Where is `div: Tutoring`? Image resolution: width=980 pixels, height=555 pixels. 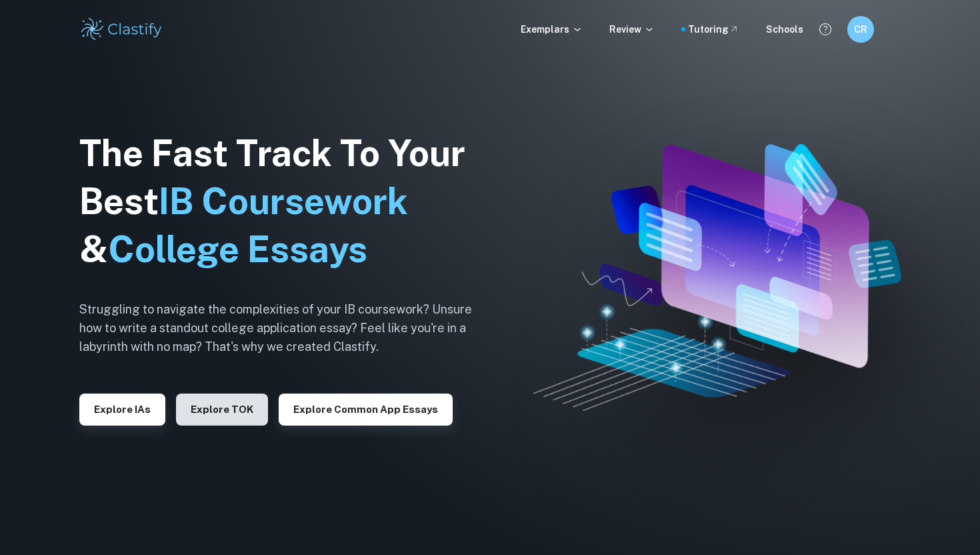
div: Tutoring is located at coordinates (713, 29).